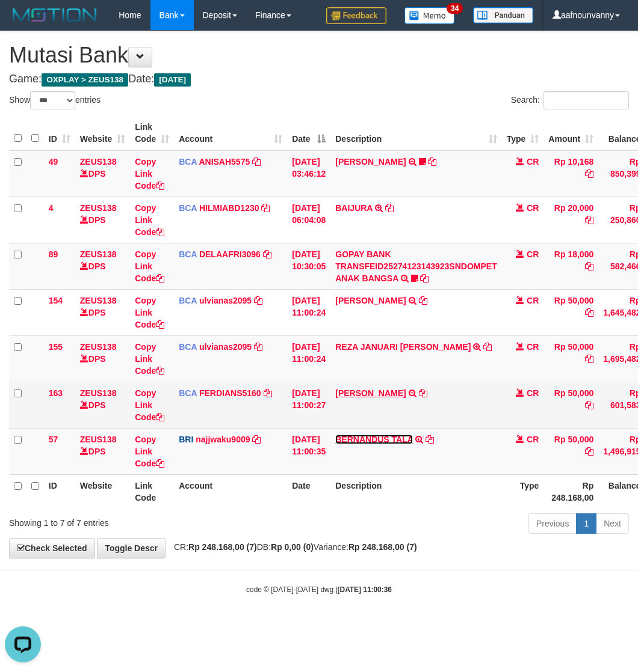 This screenshot has height=672, width=638. Describe the element at coordinates (319, 79) in the screenshot. I see `h4: Game: Date:` at that location.